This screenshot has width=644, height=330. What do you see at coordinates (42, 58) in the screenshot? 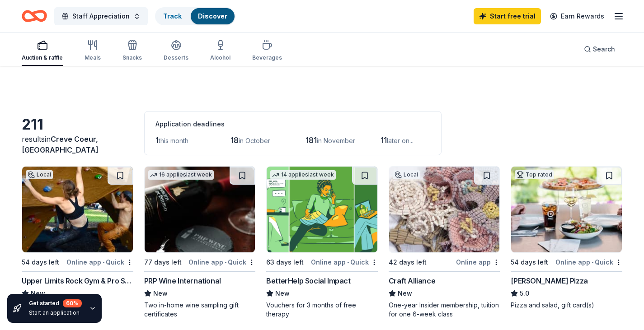
I see `div: Auction & raffle` at bounding box center [42, 58].